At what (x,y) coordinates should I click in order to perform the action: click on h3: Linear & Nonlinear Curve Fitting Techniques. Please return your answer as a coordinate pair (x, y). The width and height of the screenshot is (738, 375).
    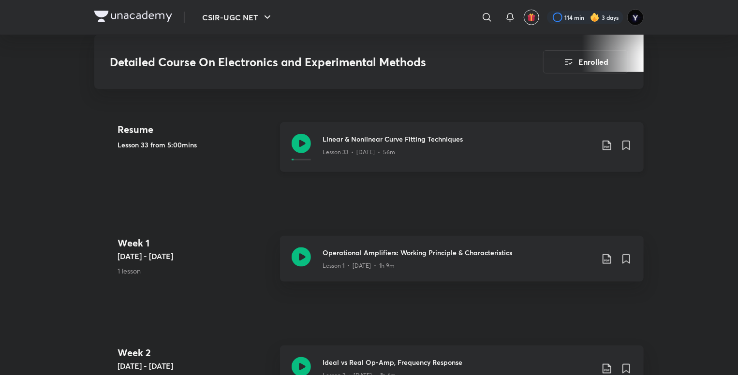
    Looking at the image, I should click on (458, 139).